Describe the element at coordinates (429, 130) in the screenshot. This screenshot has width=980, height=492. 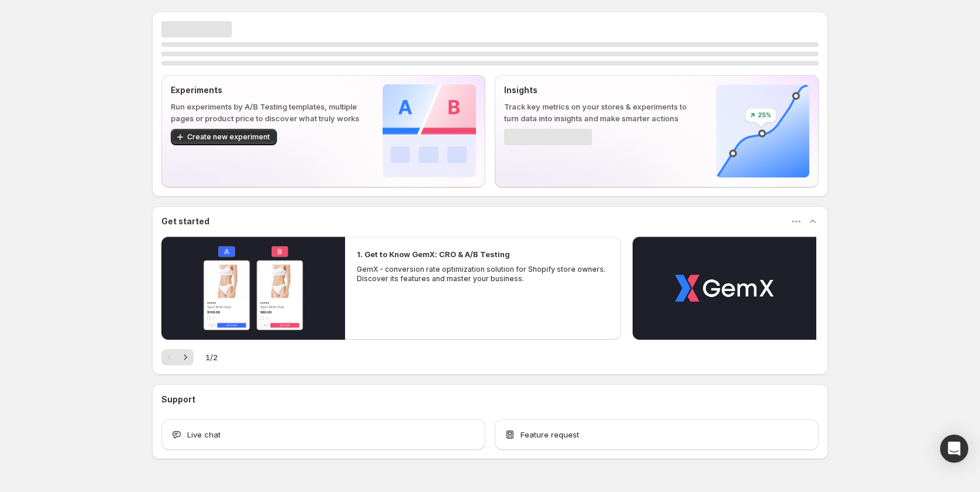
I see `img: Experiments` at that location.